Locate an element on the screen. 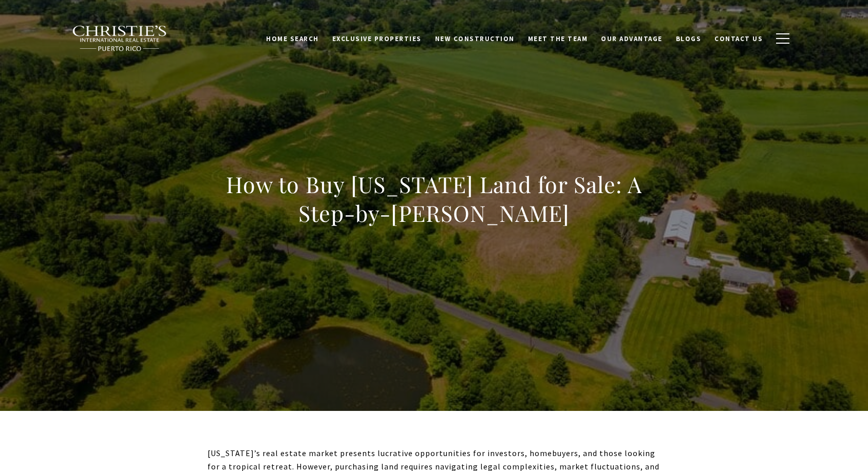  span: Our Advantage is located at coordinates (632, 37).